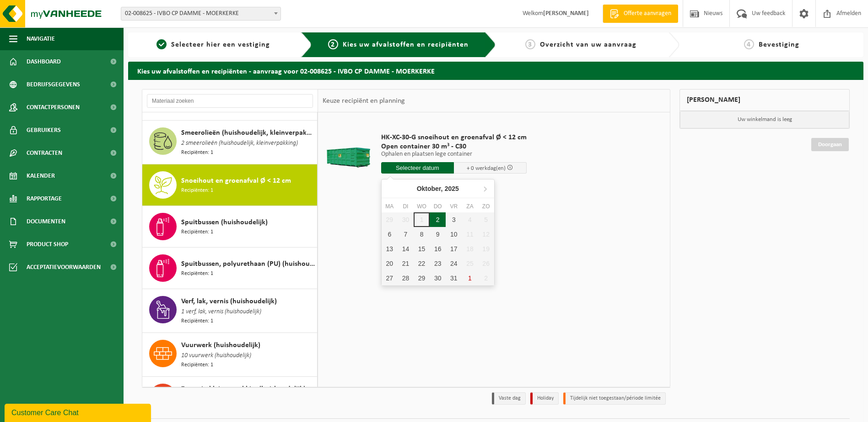 This screenshot has width=868, height=422. What do you see at coordinates (486, 168) in the screenshot?
I see `span: + 0 werkdag(en)` at bounding box center [486, 168].